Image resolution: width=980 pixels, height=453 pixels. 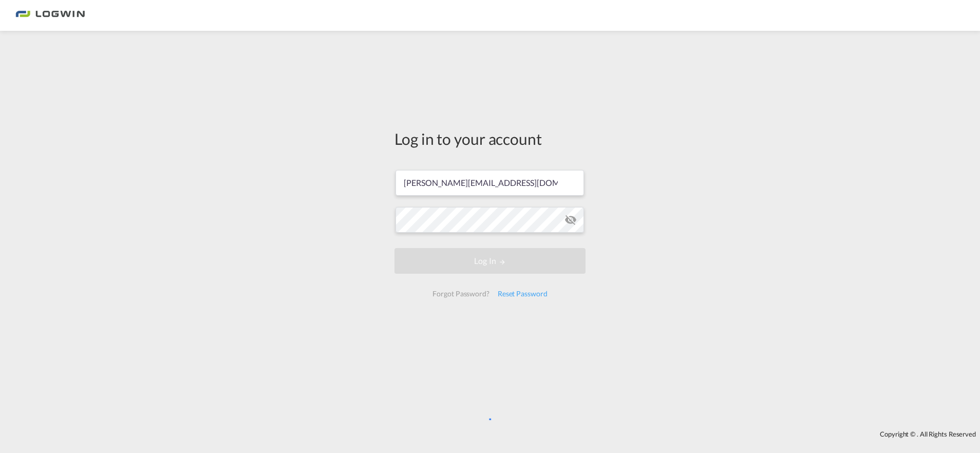 What do you see at coordinates (570, 220) in the screenshot?
I see `md-icon: icon-eye-off` at bounding box center [570, 220].